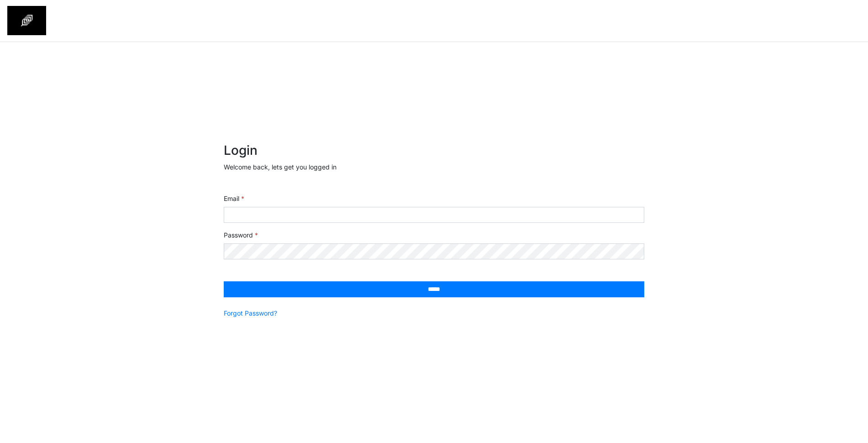  What do you see at coordinates (250, 313) in the screenshot?
I see `a: Forgot Password?` at bounding box center [250, 313].